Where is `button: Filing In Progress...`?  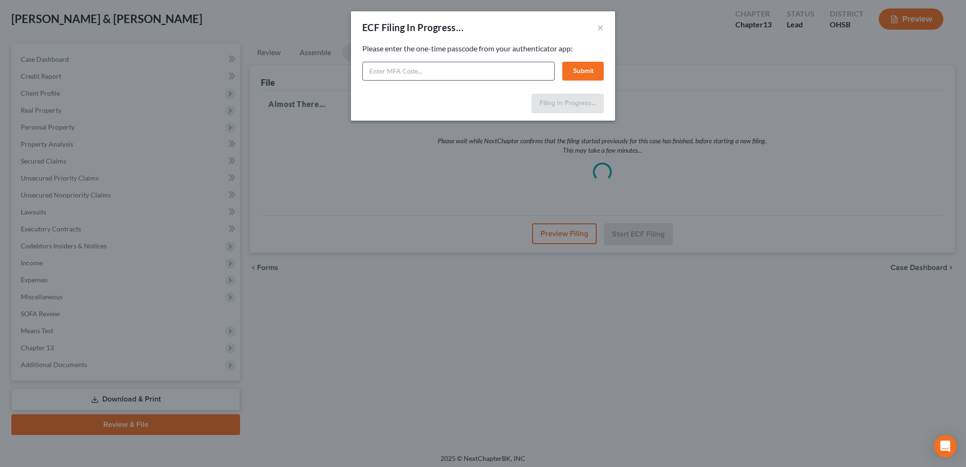
button: Filing In Progress... is located at coordinates (567, 104).